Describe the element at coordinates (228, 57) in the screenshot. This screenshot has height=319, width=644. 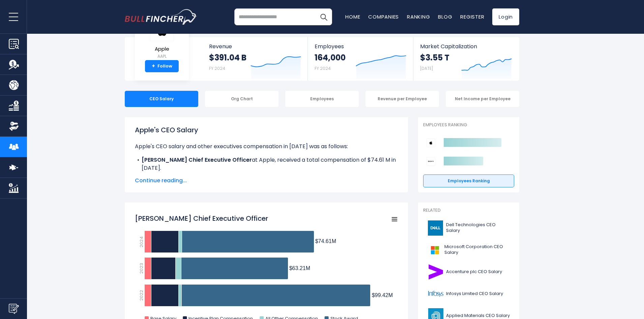
I see `strong: $391.04 B` at that location.